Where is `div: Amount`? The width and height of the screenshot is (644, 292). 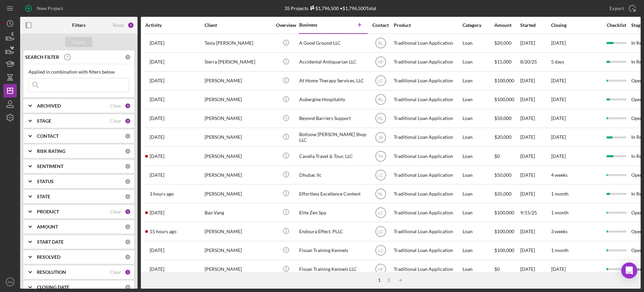 div: Amount is located at coordinates (507, 25).